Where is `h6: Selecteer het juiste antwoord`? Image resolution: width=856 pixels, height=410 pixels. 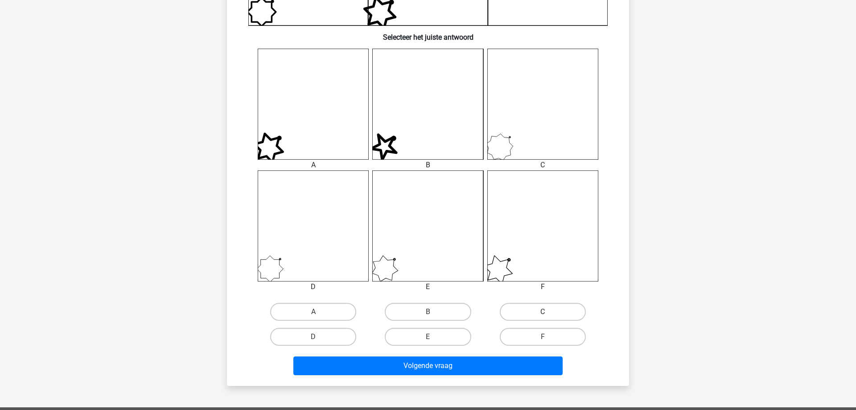
h6: Selecteer het juiste antwoord is located at coordinates (428, 33).